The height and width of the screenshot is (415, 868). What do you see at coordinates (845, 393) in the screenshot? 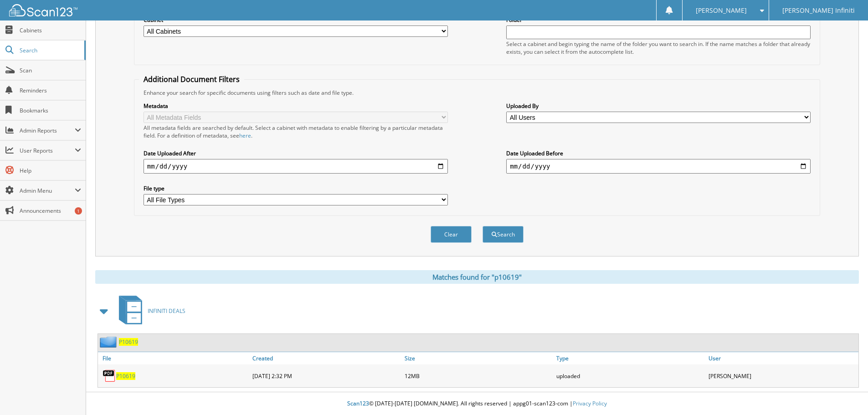
I see `div: Chat Widget` at bounding box center [845, 393].